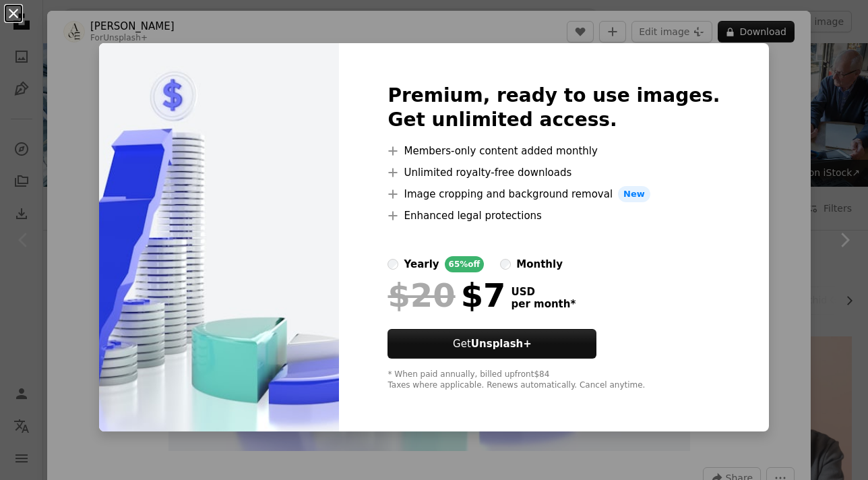 This screenshot has width=868, height=480. I want to click on span: per month *, so click(544, 304).